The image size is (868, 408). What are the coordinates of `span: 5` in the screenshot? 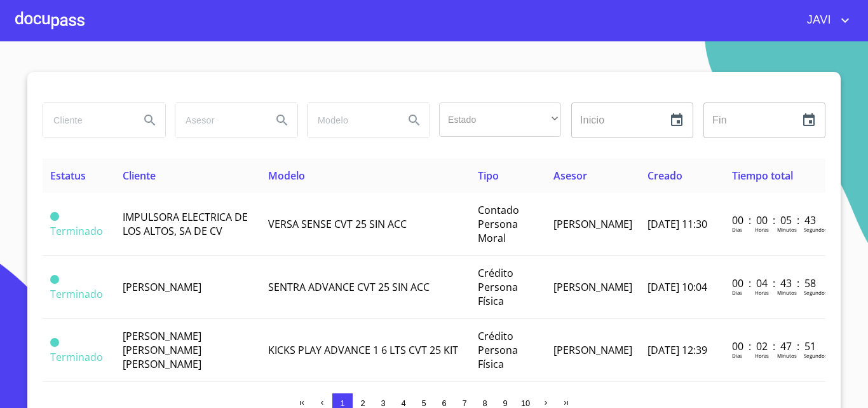 It's located at (423, 402).